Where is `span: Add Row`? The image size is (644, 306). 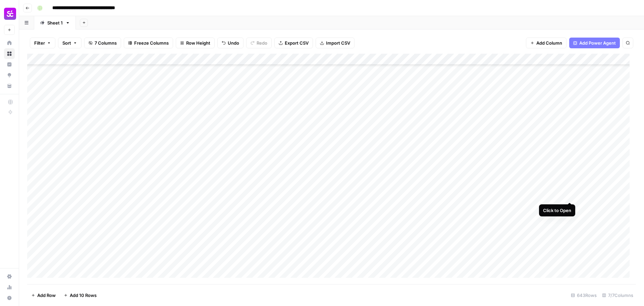 span: Add Row is located at coordinates (46, 295).